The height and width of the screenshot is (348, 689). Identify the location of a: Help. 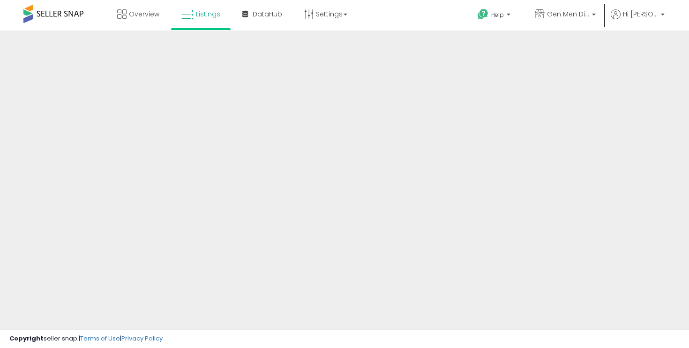
(495, 16).